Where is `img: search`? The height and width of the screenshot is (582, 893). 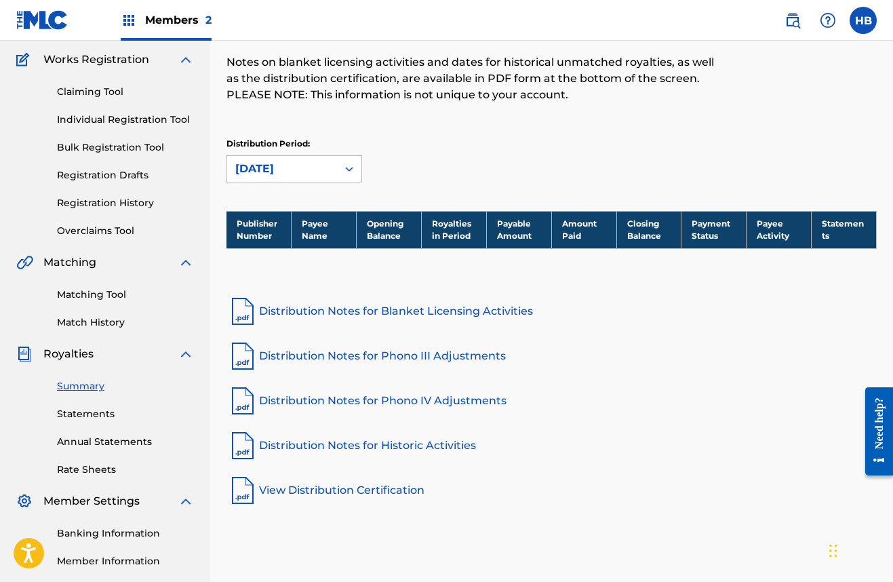
img: search is located at coordinates (793, 20).